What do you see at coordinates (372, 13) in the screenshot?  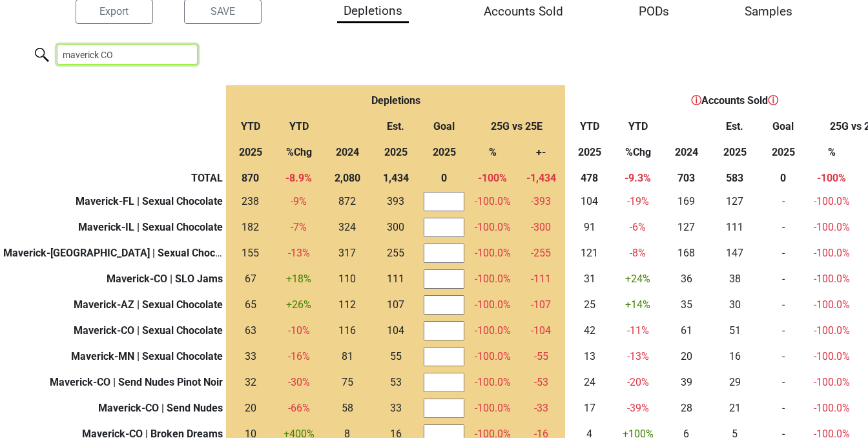 I see `div: Depletions` at bounding box center [372, 13].